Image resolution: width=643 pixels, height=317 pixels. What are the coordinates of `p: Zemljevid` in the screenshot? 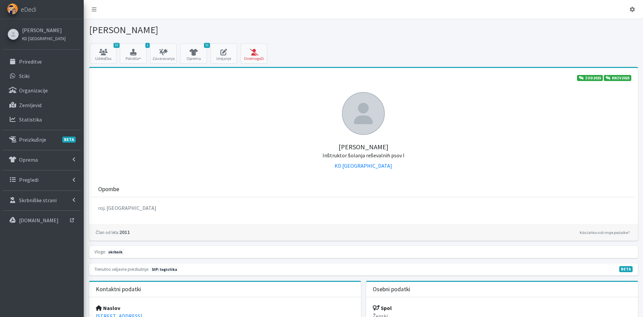 It's located at (30, 105).